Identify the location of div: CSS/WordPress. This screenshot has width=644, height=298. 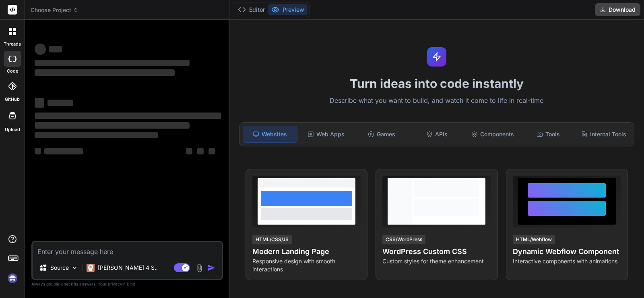
(404, 240).